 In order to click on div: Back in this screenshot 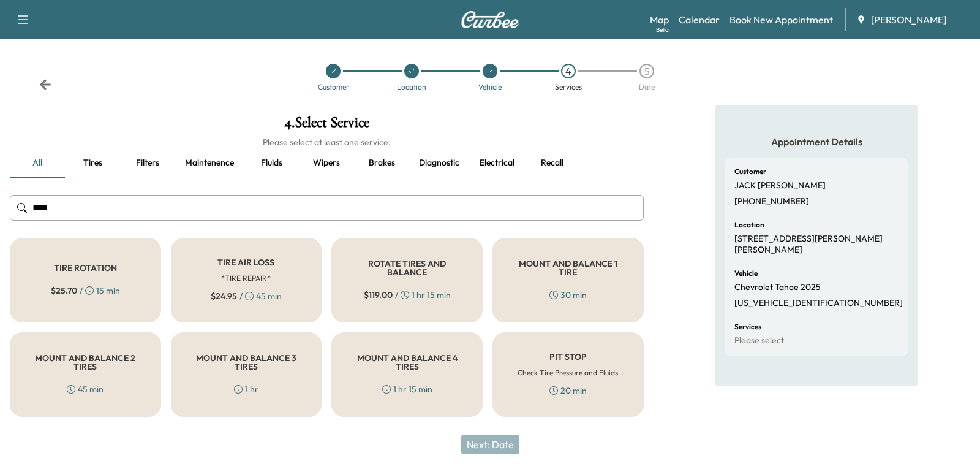, I will do `click(45, 84)`.